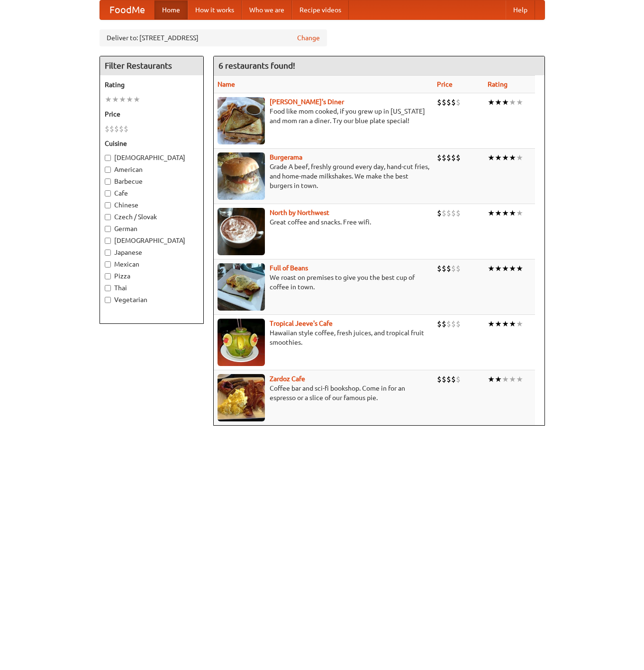 The image size is (644, 670). I want to click on img: beans.jpg, so click(241, 287).